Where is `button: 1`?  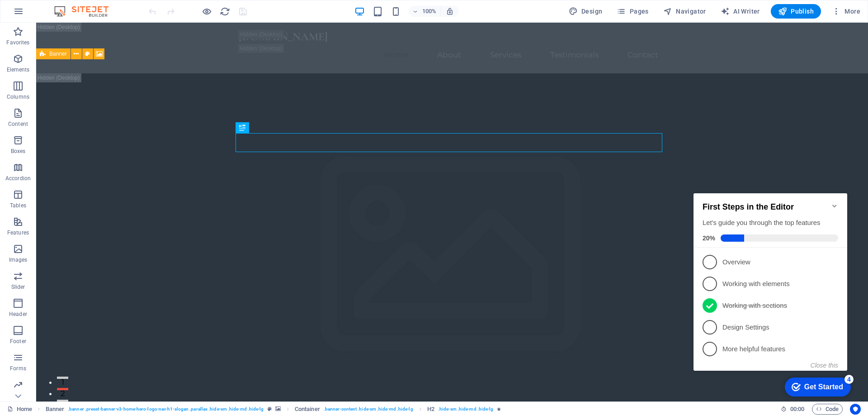 button: 1 is located at coordinates (26, 355).